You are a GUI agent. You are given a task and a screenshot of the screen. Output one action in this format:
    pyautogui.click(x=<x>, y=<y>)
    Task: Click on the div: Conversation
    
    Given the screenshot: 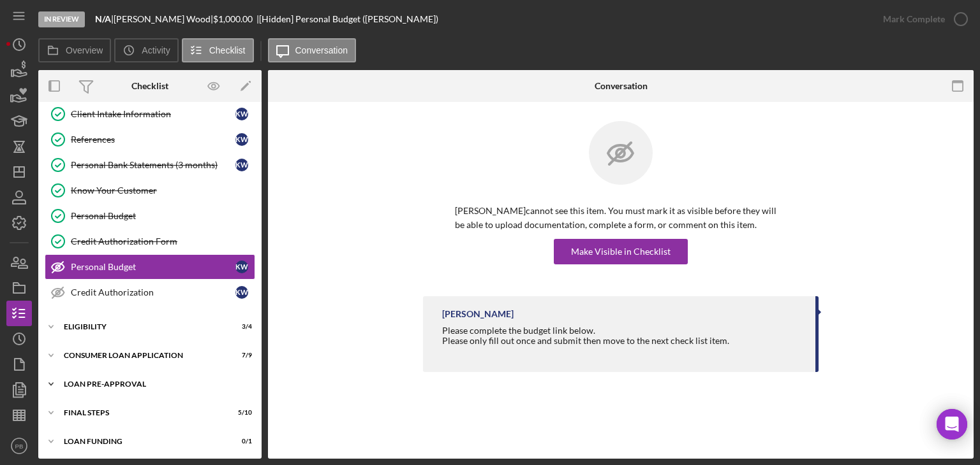 What is the action you would take?
    pyautogui.click(x=621, y=86)
    